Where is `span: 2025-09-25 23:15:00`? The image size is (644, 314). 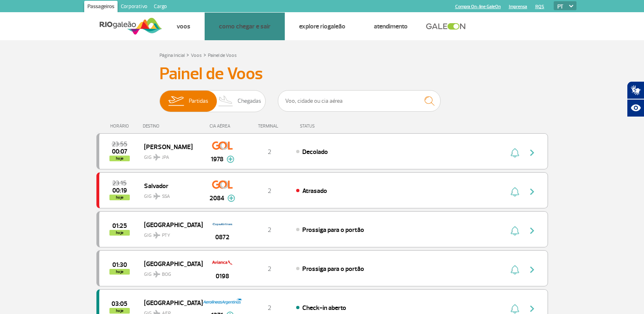 span: 2025-09-25 23:15:00 is located at coordinates (119, 183).